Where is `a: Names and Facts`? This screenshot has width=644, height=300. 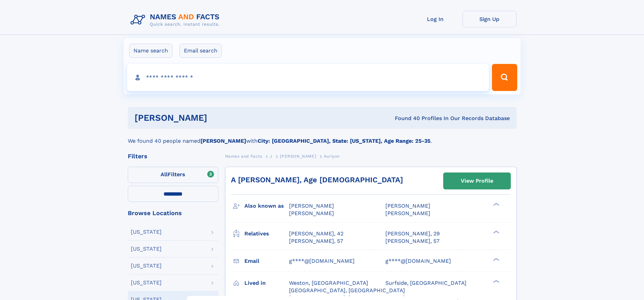 a: Names and Facts is located at coordinates (244, 156).